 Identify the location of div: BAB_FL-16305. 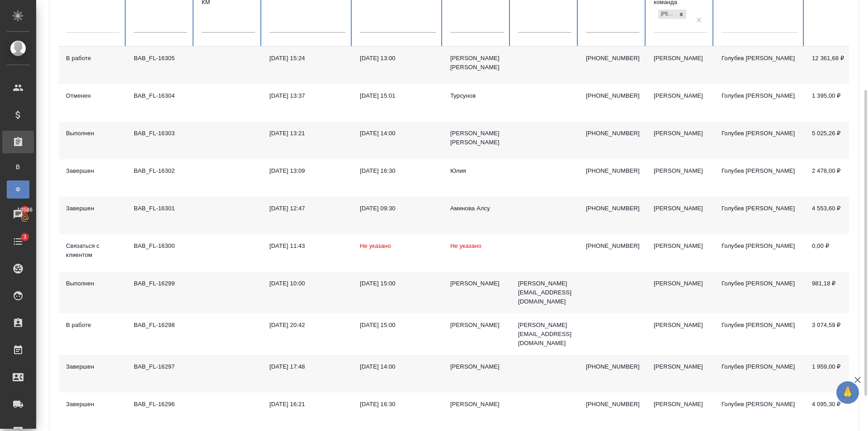
(161, 59).